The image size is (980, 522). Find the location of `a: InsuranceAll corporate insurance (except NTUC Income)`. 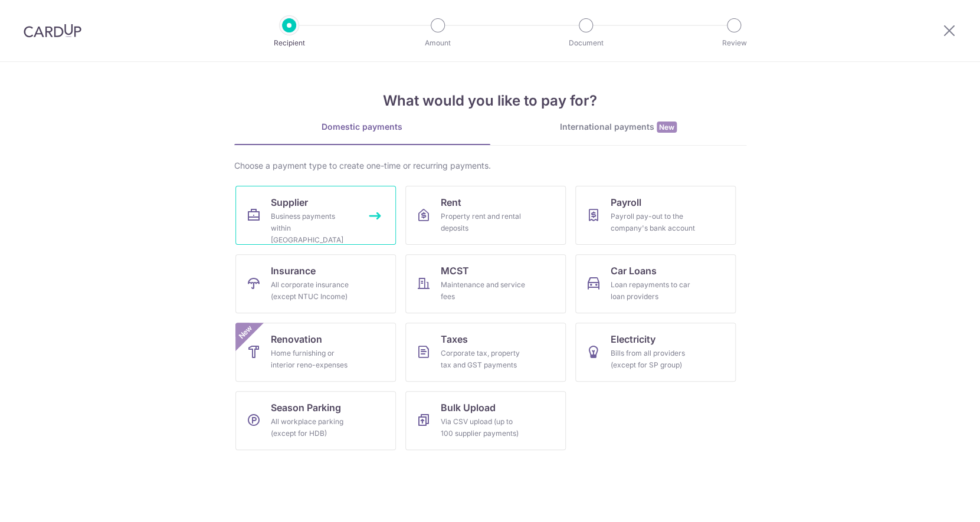

a: InsuranceAll corporate insurance (except NTUC Income) is located at coordinates (316, 284).